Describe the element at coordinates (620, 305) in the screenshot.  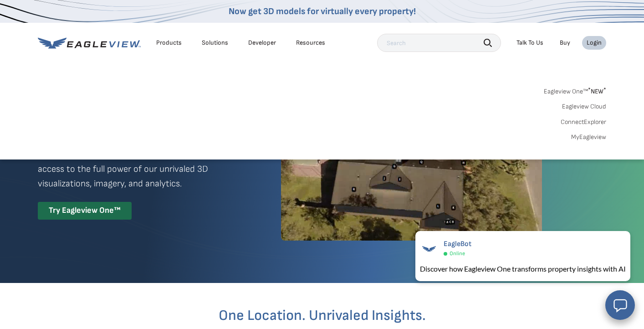
I see `button: Open chat window` at that location.